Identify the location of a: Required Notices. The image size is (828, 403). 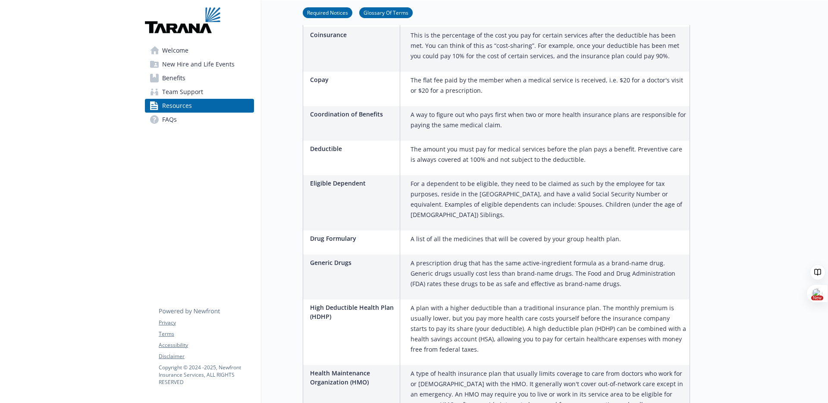
(327, 12).